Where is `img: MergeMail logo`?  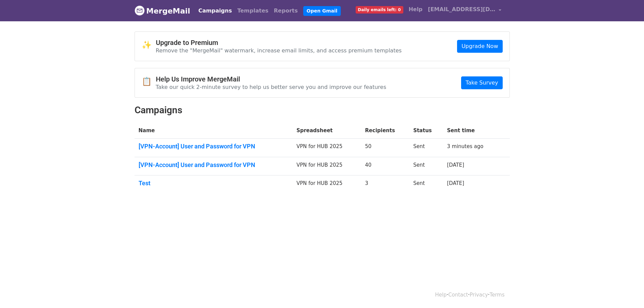 img: MergeMail logo is located at coordinates (140, 10).